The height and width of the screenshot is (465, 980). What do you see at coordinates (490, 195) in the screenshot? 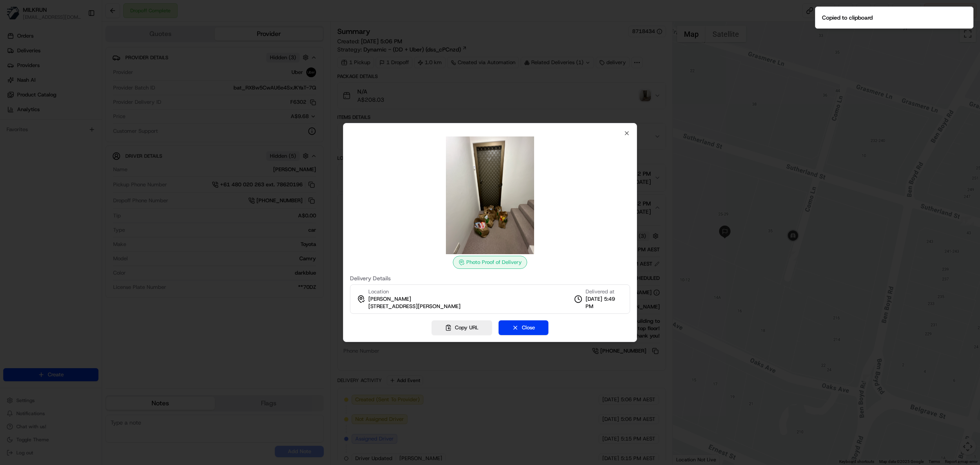
I see `img: photo_proof_of_delivery image` at bounding box center [490, 195].